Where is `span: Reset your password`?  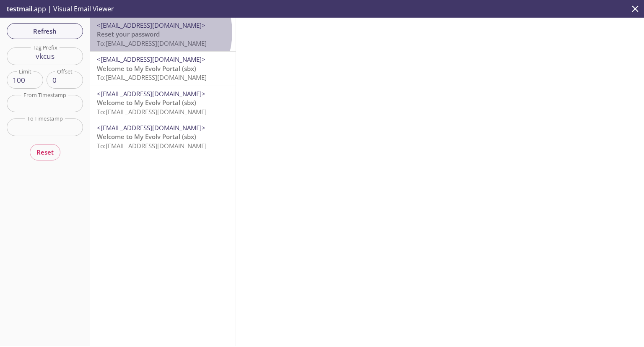 span: Reset your password is located at coordinates (128, 34).